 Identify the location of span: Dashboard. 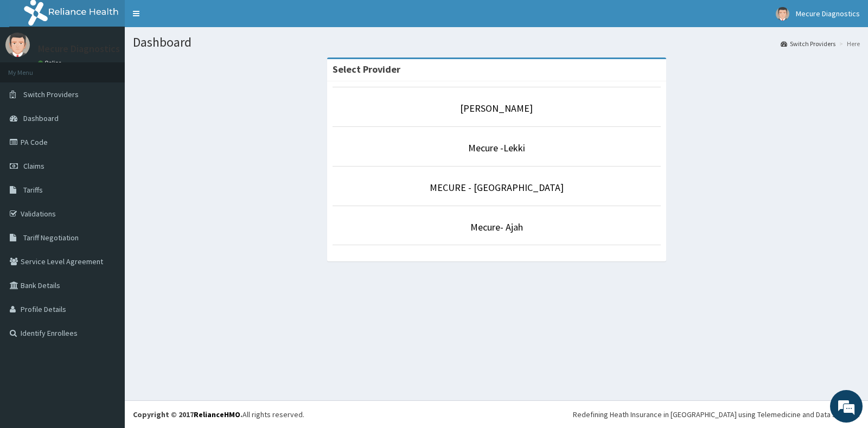
(41, 118).